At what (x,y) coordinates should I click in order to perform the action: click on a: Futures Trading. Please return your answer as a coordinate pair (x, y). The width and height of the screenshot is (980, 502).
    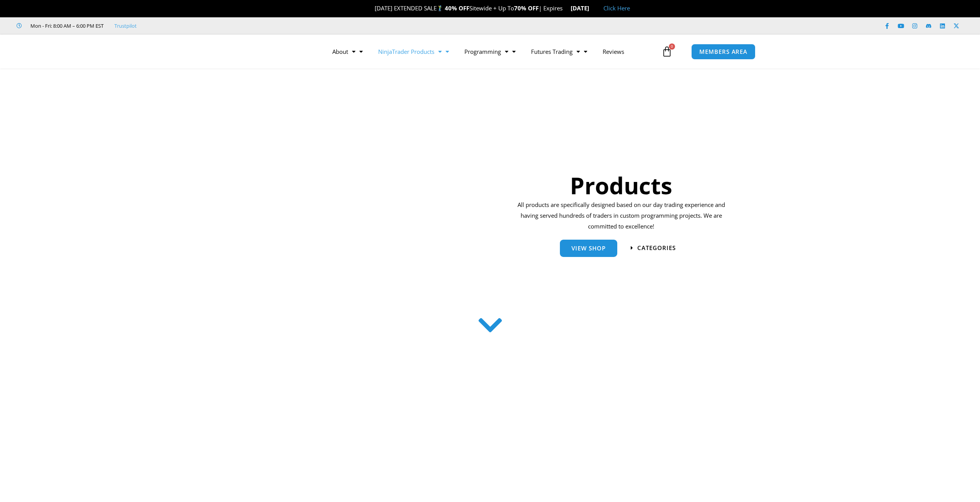
    Looking at the image, I should click on (559, 51).